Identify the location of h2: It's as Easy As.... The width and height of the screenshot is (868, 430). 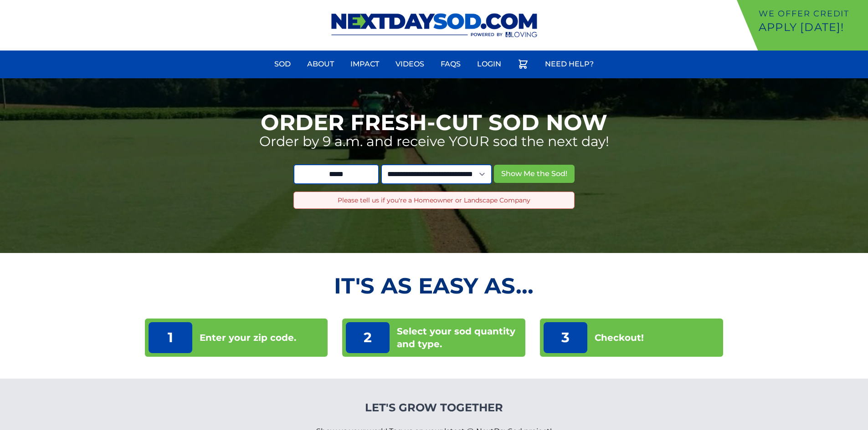
(434, 286).